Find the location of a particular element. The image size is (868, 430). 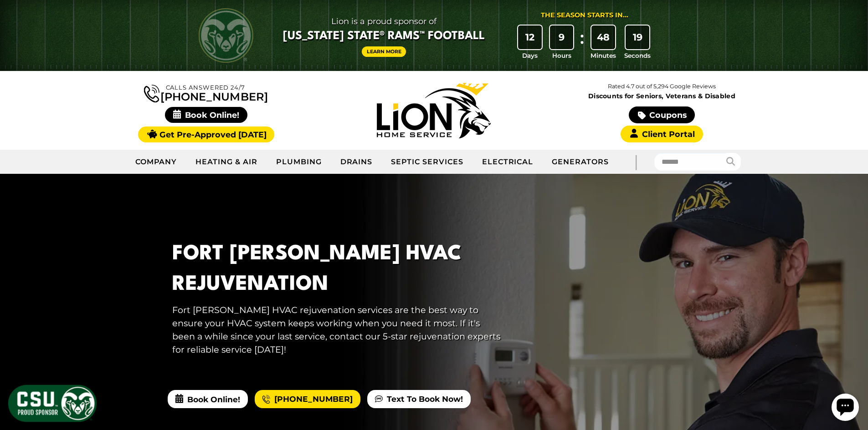

span: Hours is located at coordinates (561, 56).